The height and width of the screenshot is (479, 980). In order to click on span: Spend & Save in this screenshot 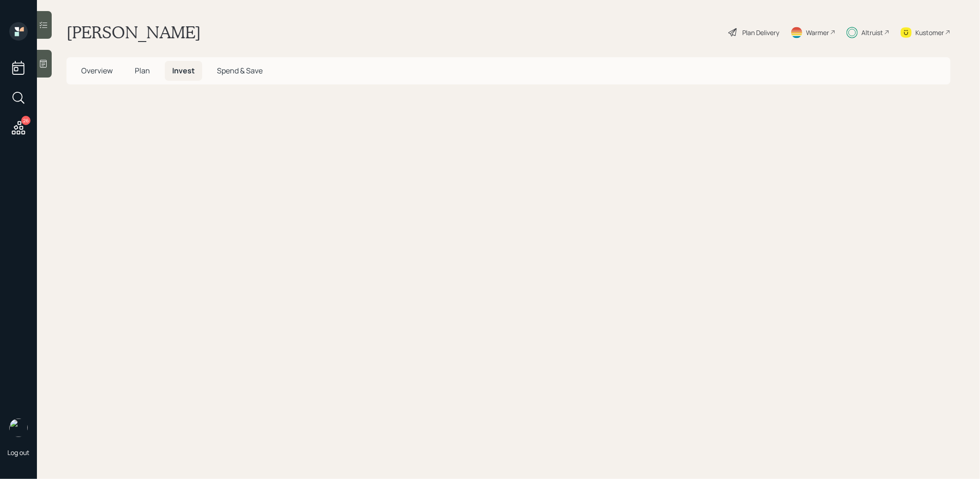, I will do `click(240, 70)`.